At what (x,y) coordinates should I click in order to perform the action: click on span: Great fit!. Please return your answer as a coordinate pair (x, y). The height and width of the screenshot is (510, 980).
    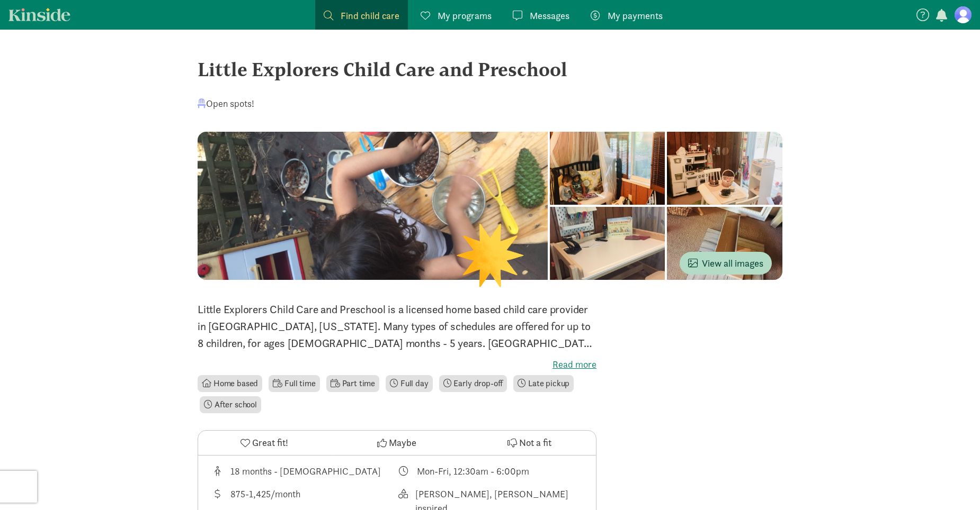
    Looking at the image, I should click on (270, 443).